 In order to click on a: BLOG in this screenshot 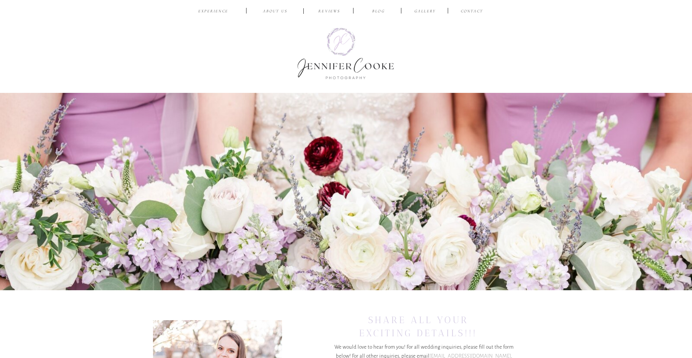, I will do `click(379, 12)`.